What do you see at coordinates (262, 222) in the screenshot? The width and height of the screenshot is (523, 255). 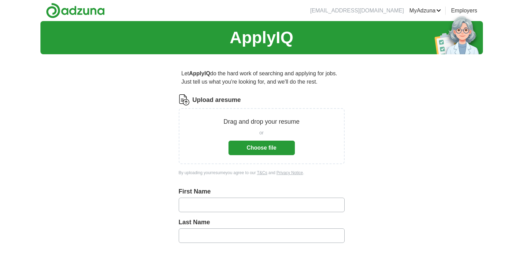 I see `label: Last Name` at bounding box center [262, 222].